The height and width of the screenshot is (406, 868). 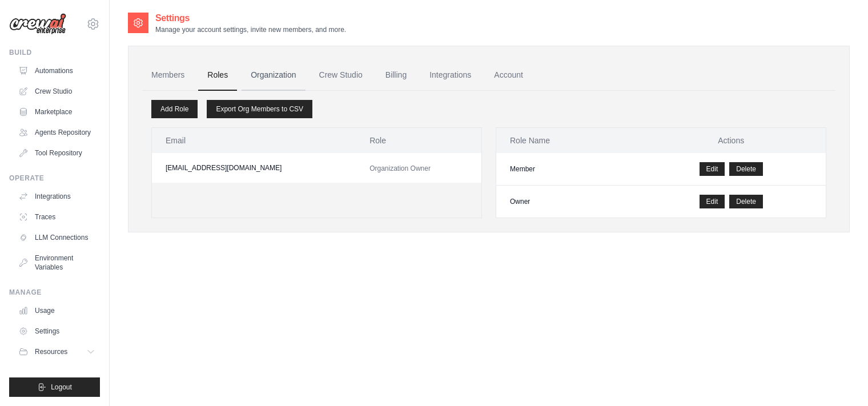 I want to click on span: Organization Owner, so click(x=400, y=169).